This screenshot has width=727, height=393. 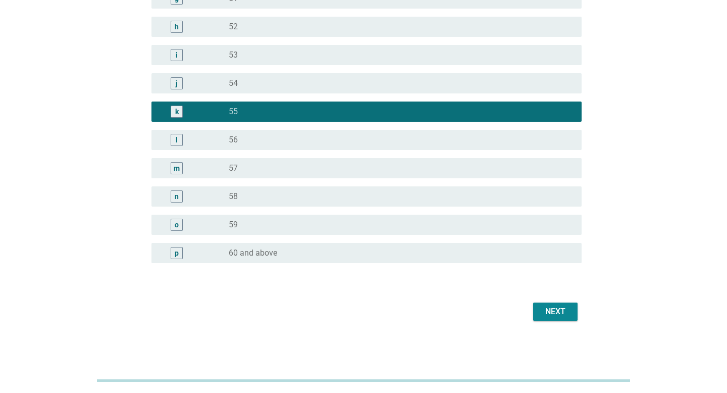 What do you see at coordinates (177, 26) in the screenshot?
I see `div: h` at bounding box center [177, 26].